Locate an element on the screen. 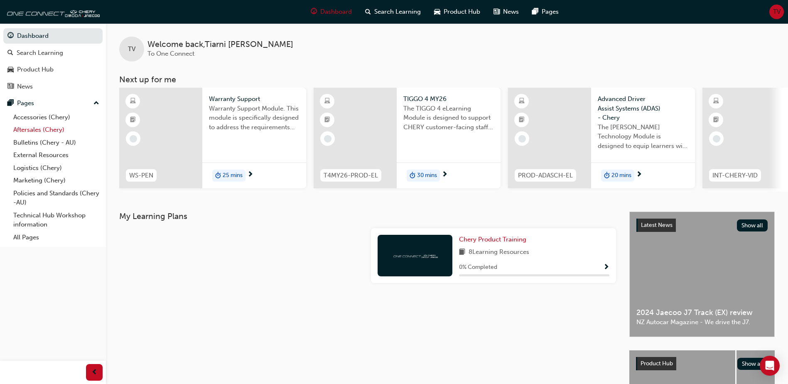 The width and height of the screenshot is (788, 384). span: 0 % Completed is located at coordinates (478, 267).